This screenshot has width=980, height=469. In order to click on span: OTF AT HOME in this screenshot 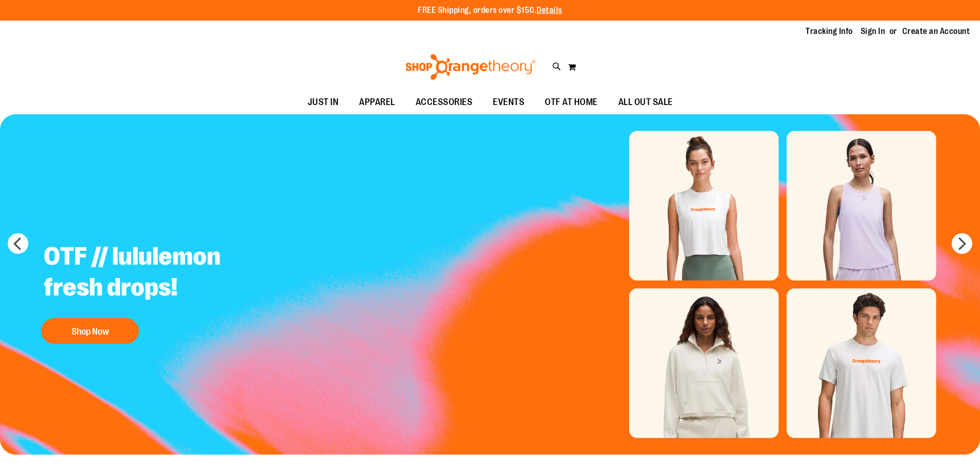, I will do `click(571, 102)`.